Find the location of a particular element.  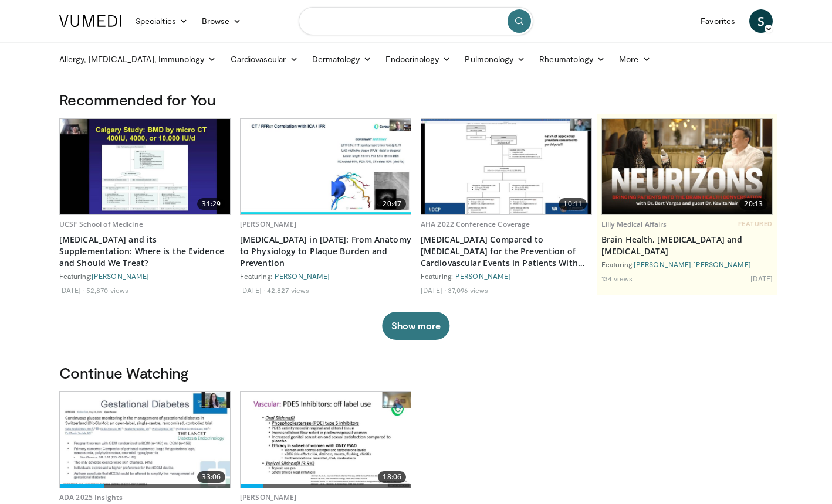

a: AHA 2022 Conference Coverage is located at coordinates (476, 224).